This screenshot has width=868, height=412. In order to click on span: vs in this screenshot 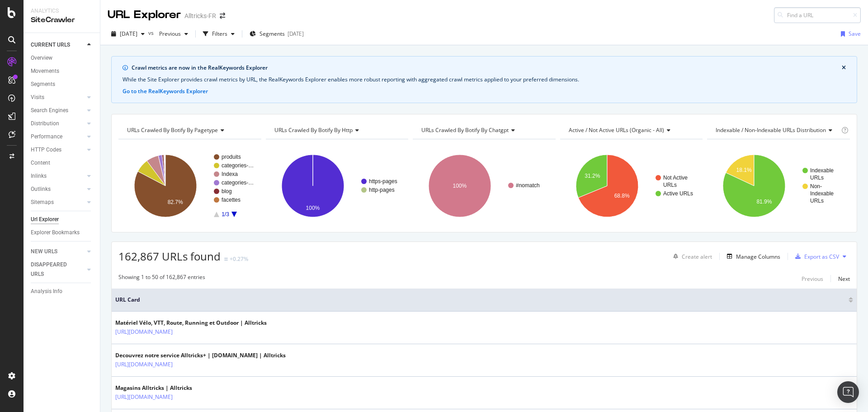, I will do `click(152, 33)`.